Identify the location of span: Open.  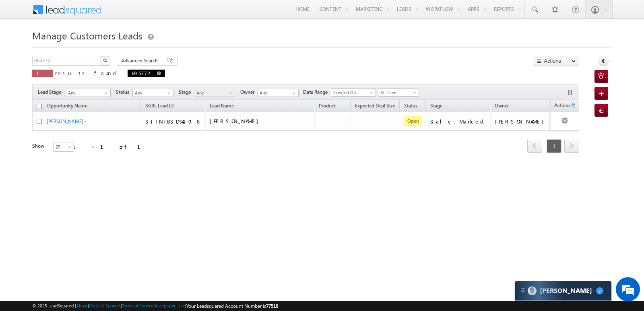
(413, 121).